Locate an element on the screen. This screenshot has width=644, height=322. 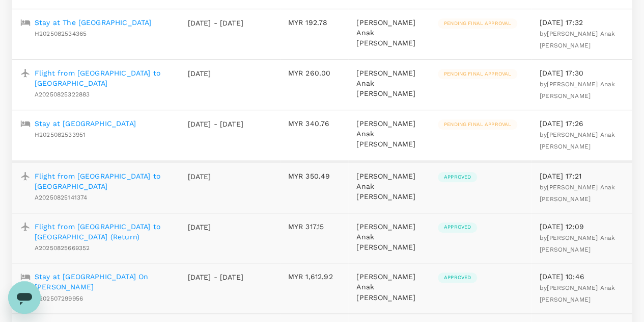
p: MYR 260.00 is located at coordinates (314, 73).